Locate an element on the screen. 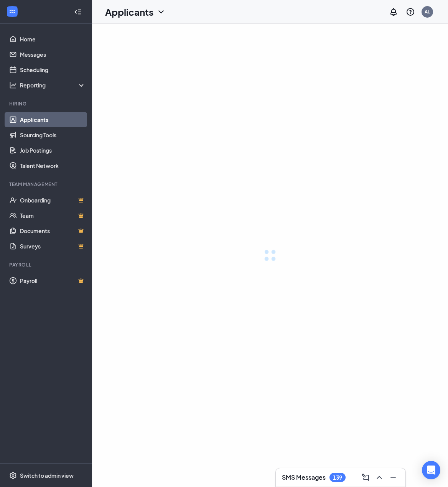 This screenshot has height=487, width=448. a: Home is located at coordinates (53, 39).